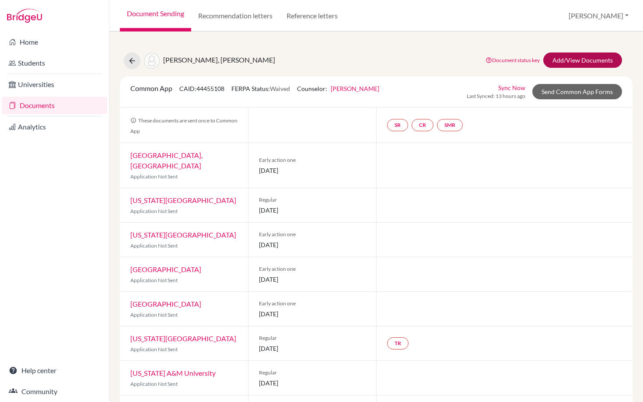 Image resolution: width=643 pixels, height=402 pixels. Describe the element at coordinates (338, 88) in the screenshot. I see `span: Counselor:` at that location.